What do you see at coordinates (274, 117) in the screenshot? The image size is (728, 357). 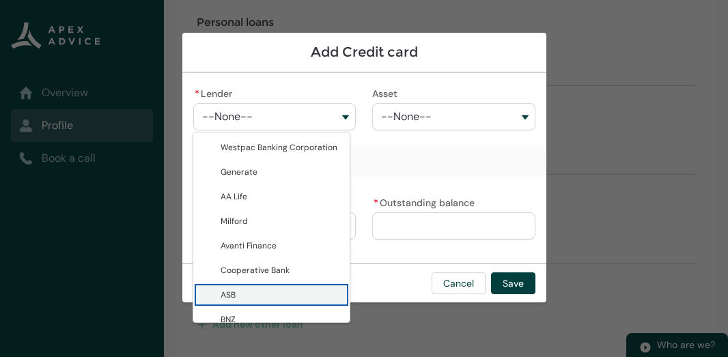 I see `button: Lender` at bounding box center [274, 117].